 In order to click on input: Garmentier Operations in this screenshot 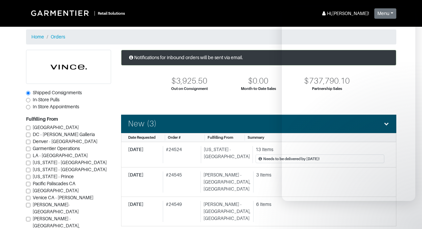, I will do `click(28, 149)`.